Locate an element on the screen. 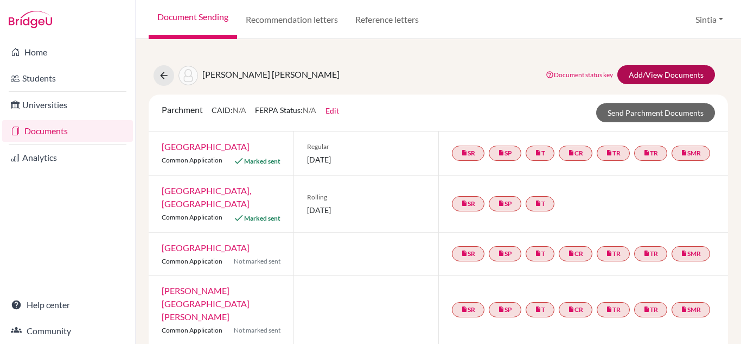  a: Community is located at coordinates (67, 331).